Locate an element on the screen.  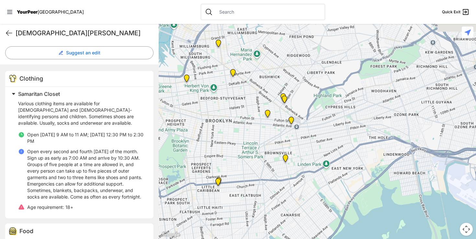
span: YourPeer is located at coordinates (27, 12).